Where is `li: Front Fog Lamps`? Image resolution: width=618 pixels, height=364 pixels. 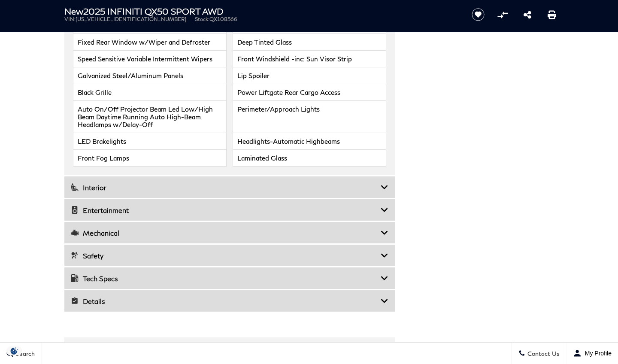 li: Front Fog Lamps is located at coordinates (150, 158).